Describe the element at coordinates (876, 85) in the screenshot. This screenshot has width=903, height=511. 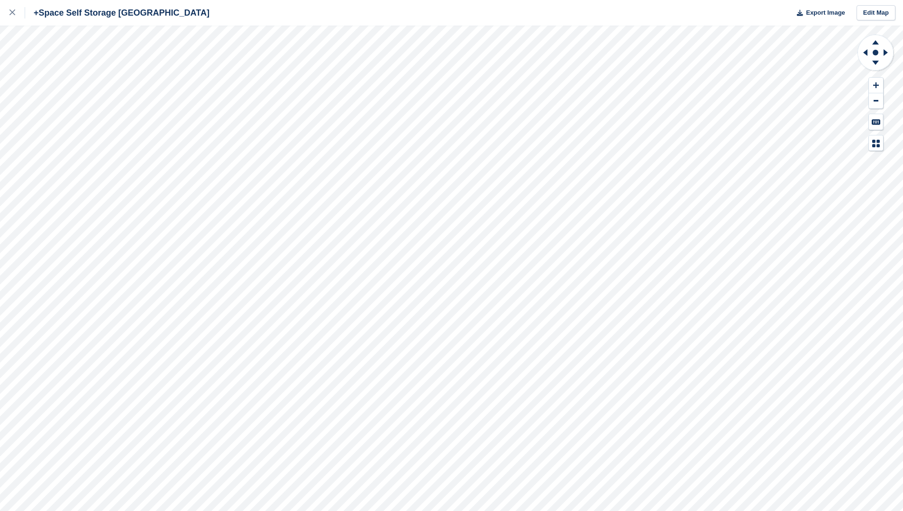
I see `button: Zoom In` at that location.